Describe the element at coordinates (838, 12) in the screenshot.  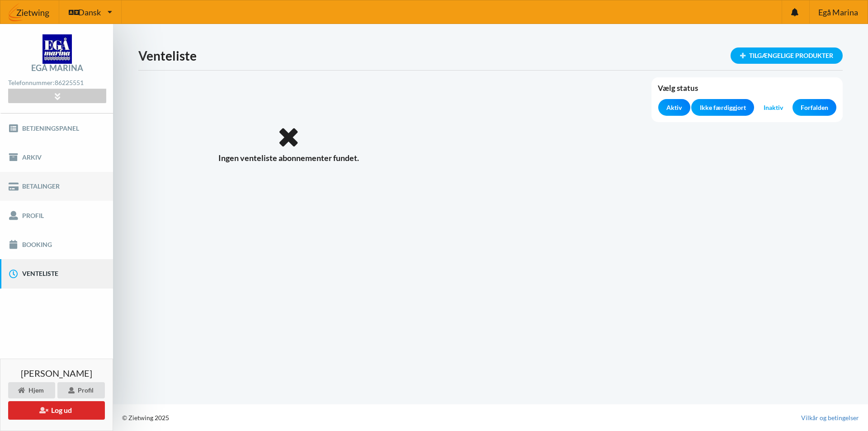
I see `span: Egå Marina` at that location.